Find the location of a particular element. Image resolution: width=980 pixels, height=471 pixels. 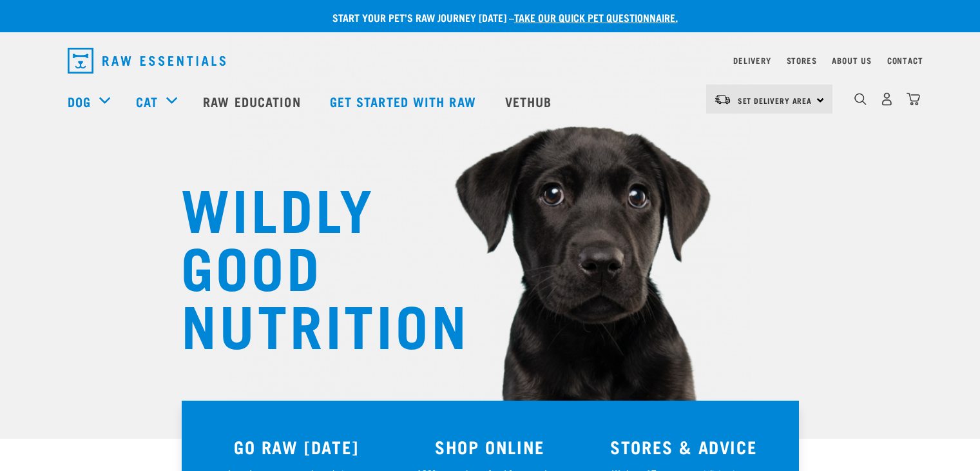

img: home-icon-1@2x.png is located at coordinates (860, 99).